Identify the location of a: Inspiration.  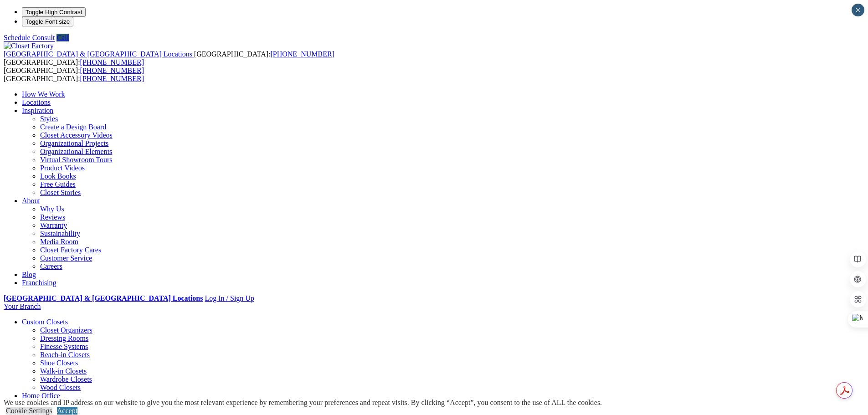
(37, 110).